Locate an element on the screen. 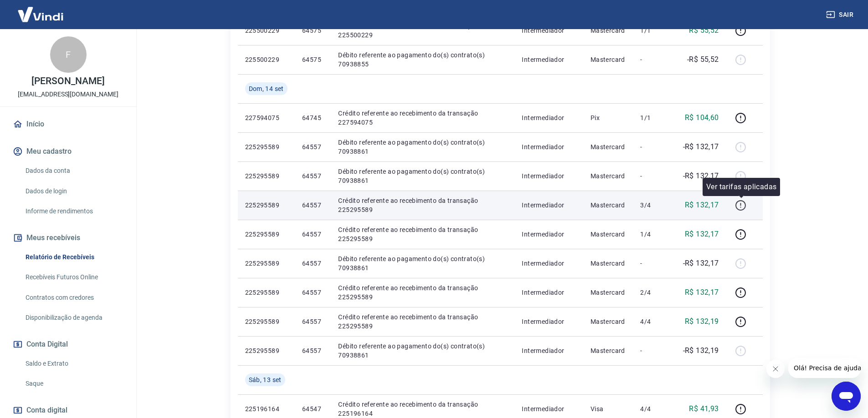 The height and width of the screenshot is (418, 868). p: 3/4 is located at coordinates (653, 205).